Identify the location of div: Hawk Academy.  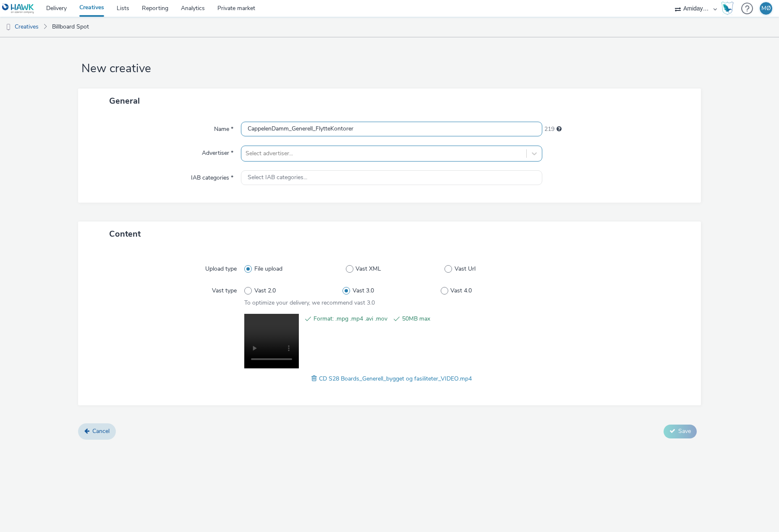
(727, 9).